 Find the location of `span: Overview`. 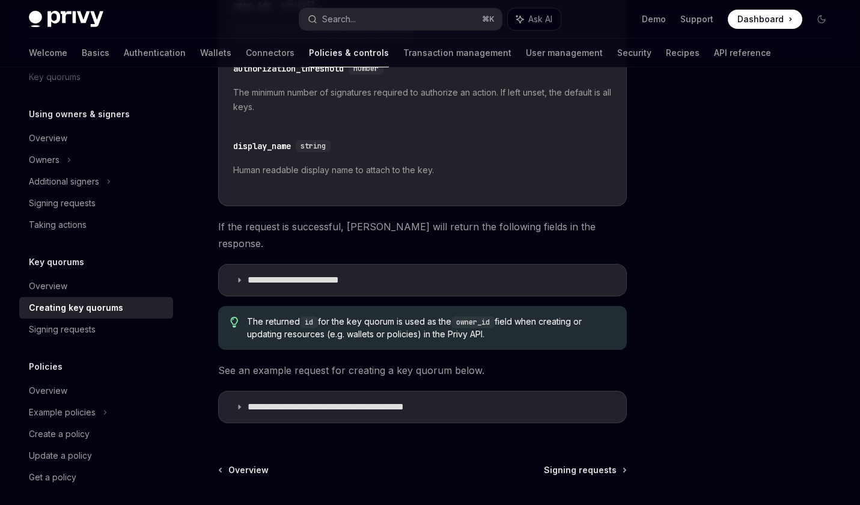

span: Overview is located at coordinates (248, 470).